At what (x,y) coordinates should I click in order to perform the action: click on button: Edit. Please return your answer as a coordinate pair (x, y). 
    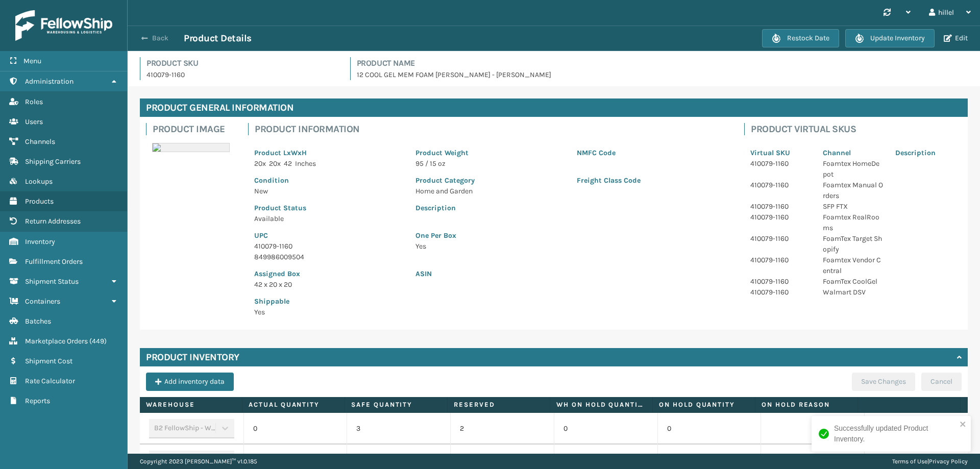
    Looking at the image, I should click on (955, 38).